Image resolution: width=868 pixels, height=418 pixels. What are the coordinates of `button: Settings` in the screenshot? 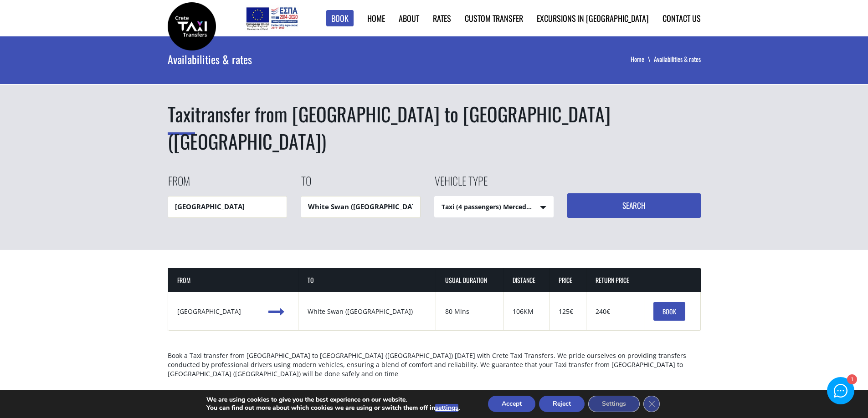 It's located at (614, 405).